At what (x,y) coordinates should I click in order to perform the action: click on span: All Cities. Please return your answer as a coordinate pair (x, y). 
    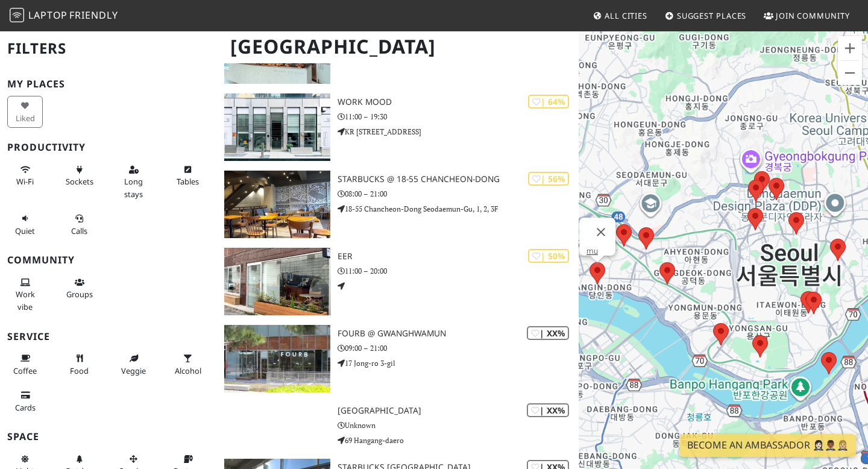
    Looking at the image, I should click on (626, 16).